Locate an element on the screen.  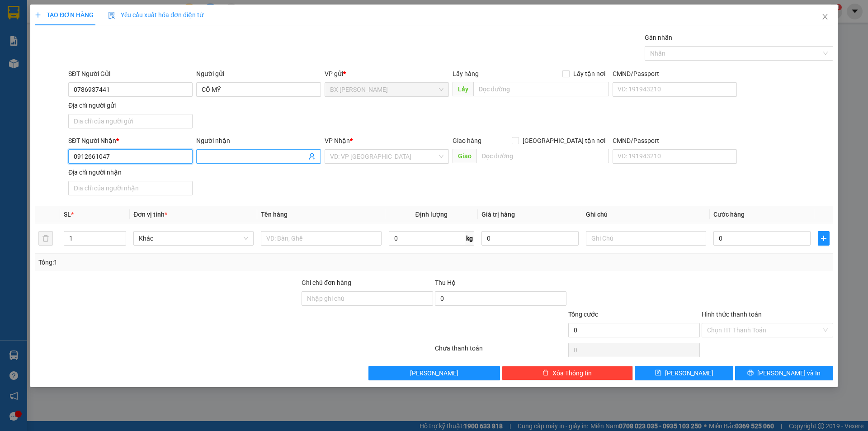
span: BX Cao Lãnh is located at coordinates (386, 90).